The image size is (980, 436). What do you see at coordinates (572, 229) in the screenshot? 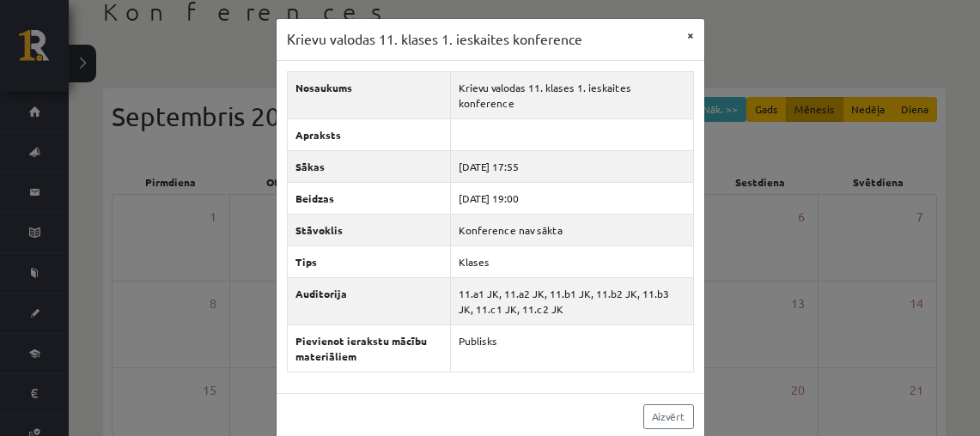
I see `td: Konference nav sākta` at bounding box center [572, 229].